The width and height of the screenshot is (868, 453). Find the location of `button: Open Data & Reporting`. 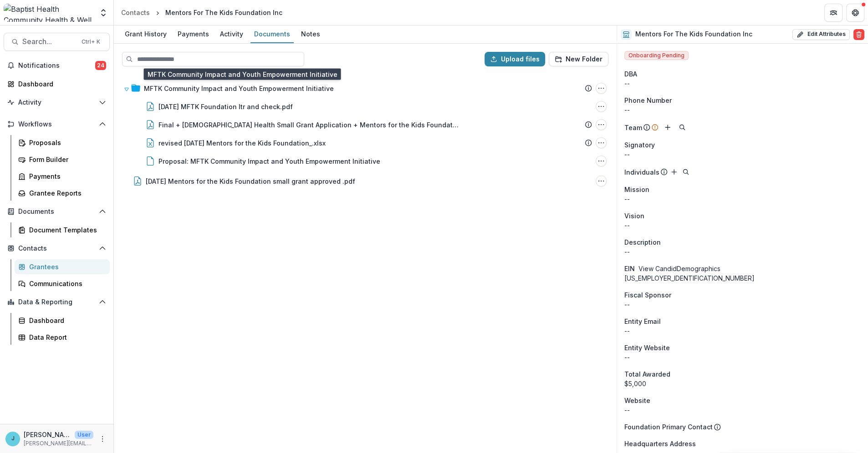

button: Open Data & Reporting is located at coordinates (57, 302).